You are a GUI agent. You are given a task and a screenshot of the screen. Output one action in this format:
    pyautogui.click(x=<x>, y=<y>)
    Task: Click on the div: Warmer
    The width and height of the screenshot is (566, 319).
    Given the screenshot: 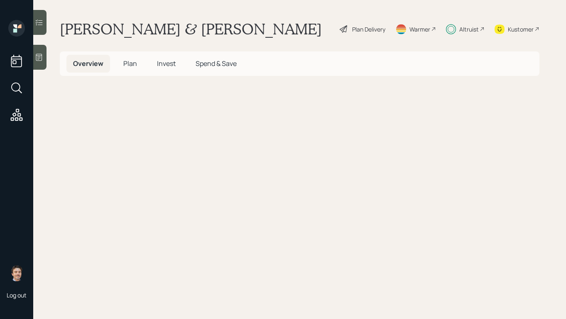 What is the action you would take?
    pyautogui.click(x=420, y=29)
    